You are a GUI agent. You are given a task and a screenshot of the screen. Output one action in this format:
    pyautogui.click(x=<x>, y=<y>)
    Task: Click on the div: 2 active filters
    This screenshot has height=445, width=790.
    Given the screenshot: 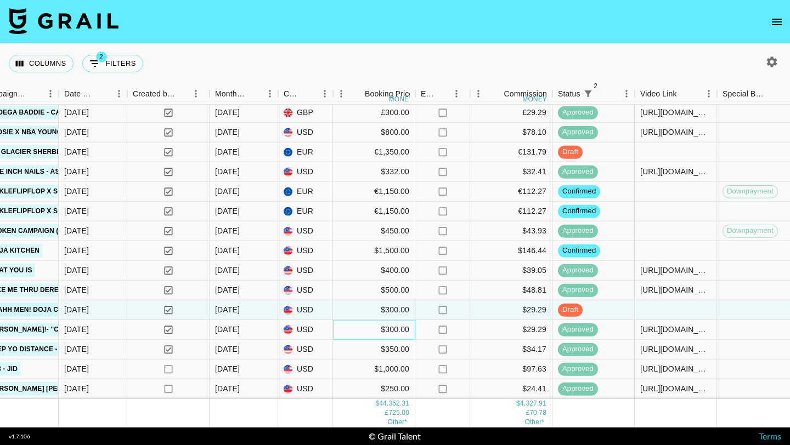 What is the action you would take?
    pyautogui.click(x=588, y=94)
    